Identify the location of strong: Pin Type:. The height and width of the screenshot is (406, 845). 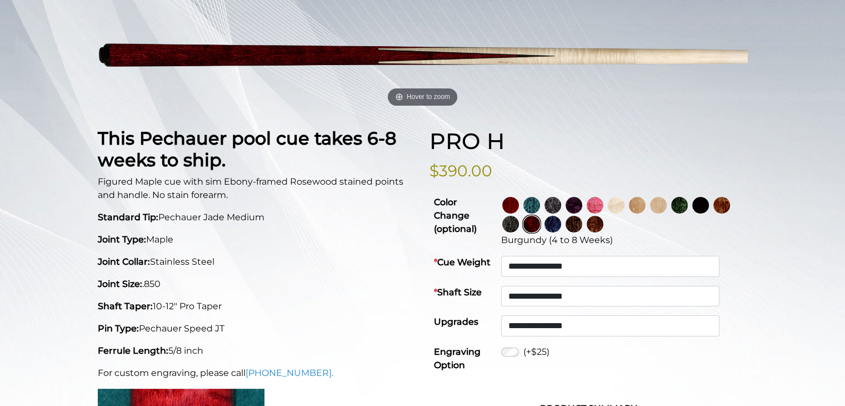
(118, 328).